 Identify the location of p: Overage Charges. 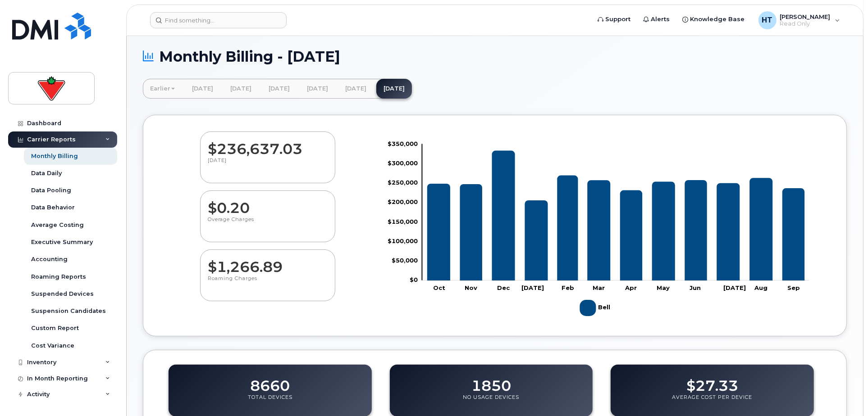
(268, 224).